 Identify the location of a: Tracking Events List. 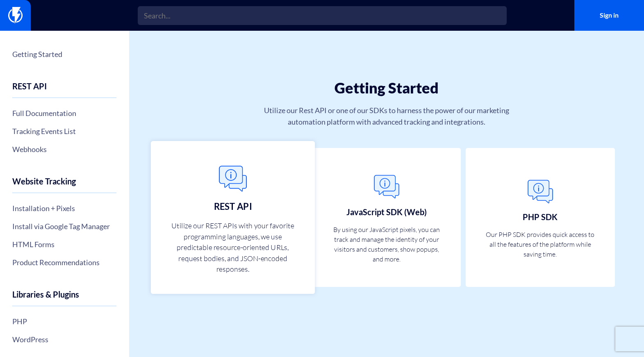
(64, 131).